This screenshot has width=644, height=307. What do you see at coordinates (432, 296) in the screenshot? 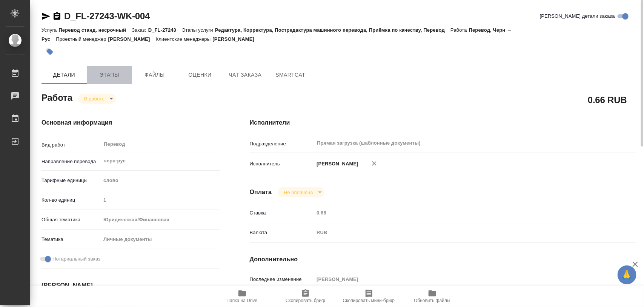
I see `button: Обновить файлы` at bounding box center [432, 296].